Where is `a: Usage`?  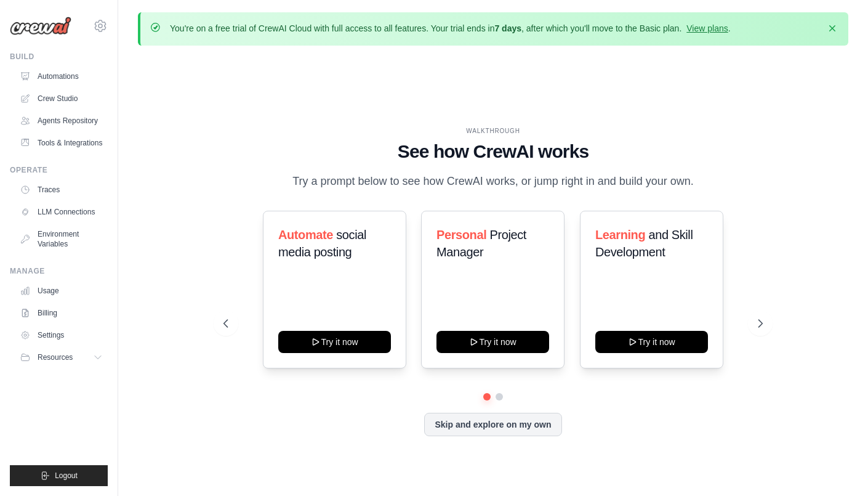
a: Usage is located at coordinates (61, 291).